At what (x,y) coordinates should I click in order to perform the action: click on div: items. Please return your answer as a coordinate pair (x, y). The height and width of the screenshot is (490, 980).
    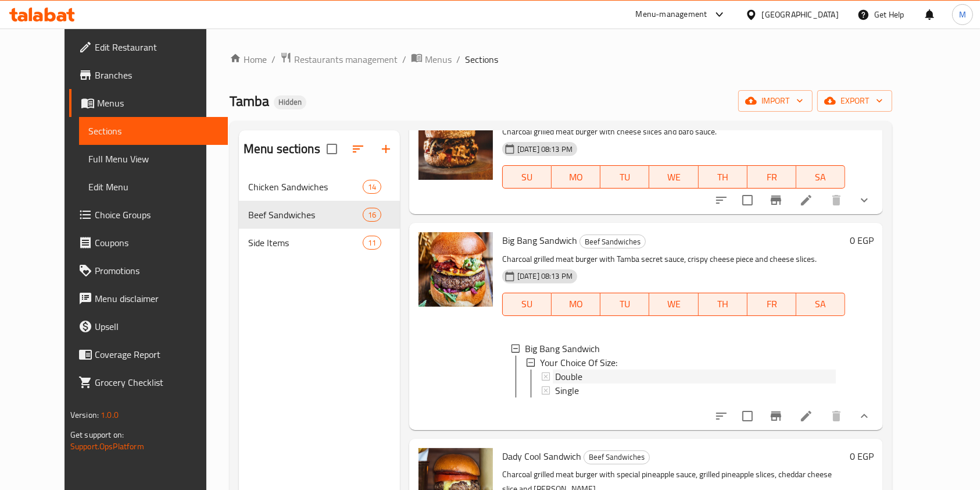
    Looking at the image, I should click on (372, 215).